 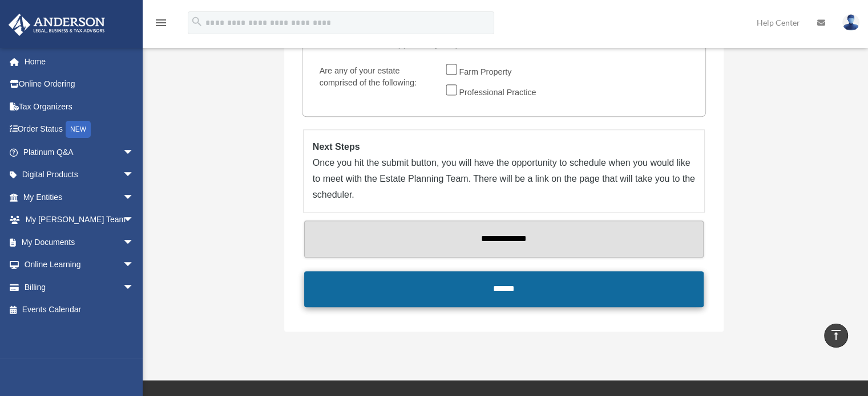 I want to click on i: search, so click(x=197, y=22).